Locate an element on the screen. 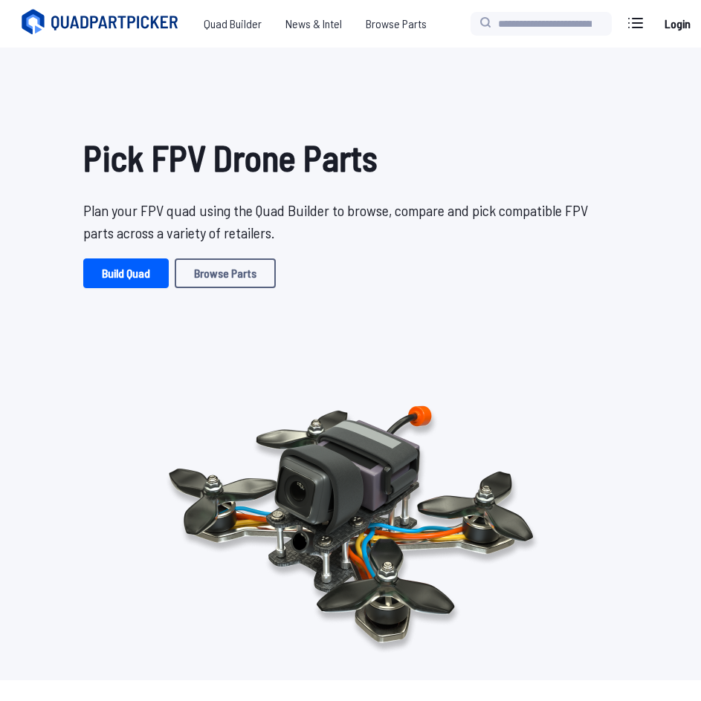 This screenshot has height=701, width=701. a: Build Quad is located at coordinates (126, 273).